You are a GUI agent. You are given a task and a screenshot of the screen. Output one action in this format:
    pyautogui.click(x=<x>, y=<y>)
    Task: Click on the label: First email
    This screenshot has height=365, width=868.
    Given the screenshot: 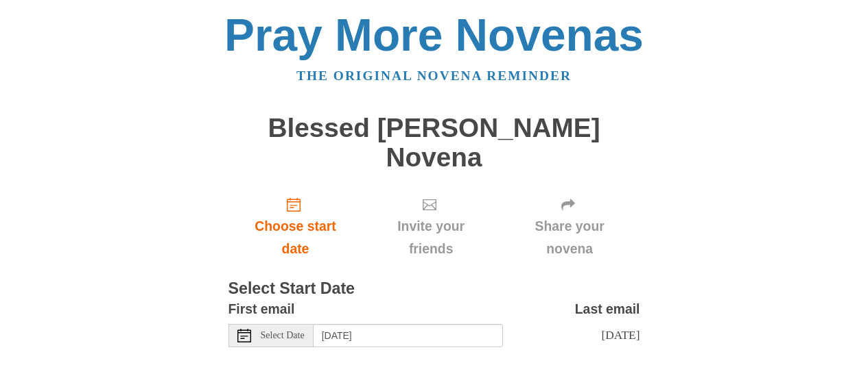 What is the action you would take?
    pyautogui.click(x=262, y=309)
    